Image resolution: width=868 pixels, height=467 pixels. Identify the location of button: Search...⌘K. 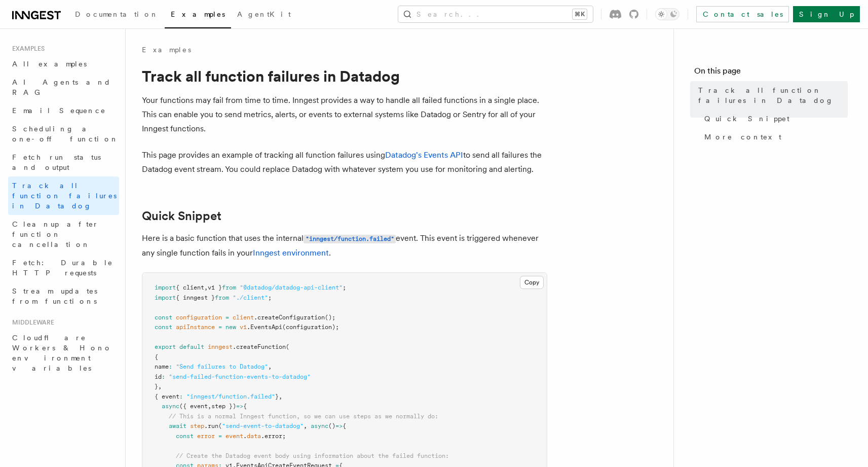
(495, 15).